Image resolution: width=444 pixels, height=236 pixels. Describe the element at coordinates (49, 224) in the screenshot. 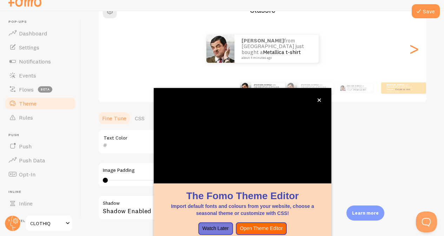

I see `a: CLOTHIQ` at that location.